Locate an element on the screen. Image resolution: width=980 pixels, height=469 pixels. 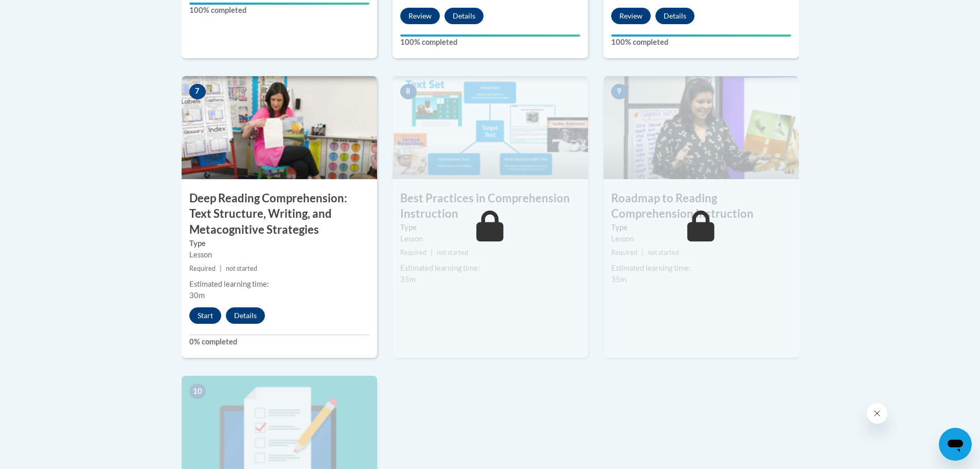
label: 0% completed is located at coordinates (279, 342).